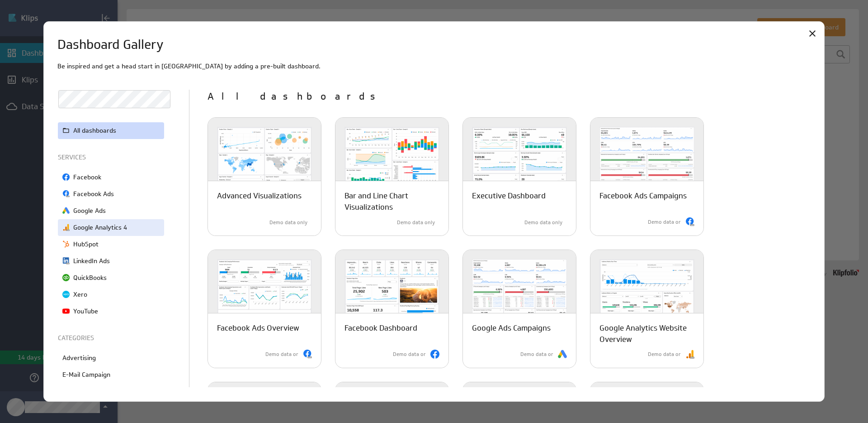 This screenshot has height=423, width=868. What do you see at coordinates (562, 354) in the screenshot?
I see `img: Google Ads` at bounding box center [562, 354].